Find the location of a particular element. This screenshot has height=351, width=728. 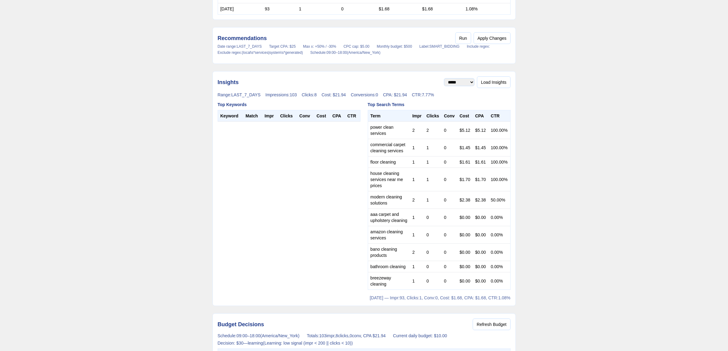

span: CPA: $ 21.94 is located at coordinates (395, 95).